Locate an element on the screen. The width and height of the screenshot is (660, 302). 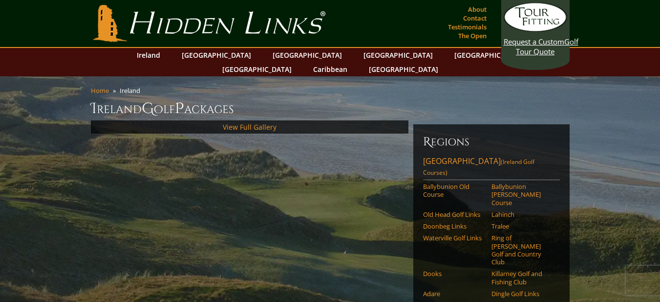
a: Doonbeg Links is located at coordinates (454, 226).